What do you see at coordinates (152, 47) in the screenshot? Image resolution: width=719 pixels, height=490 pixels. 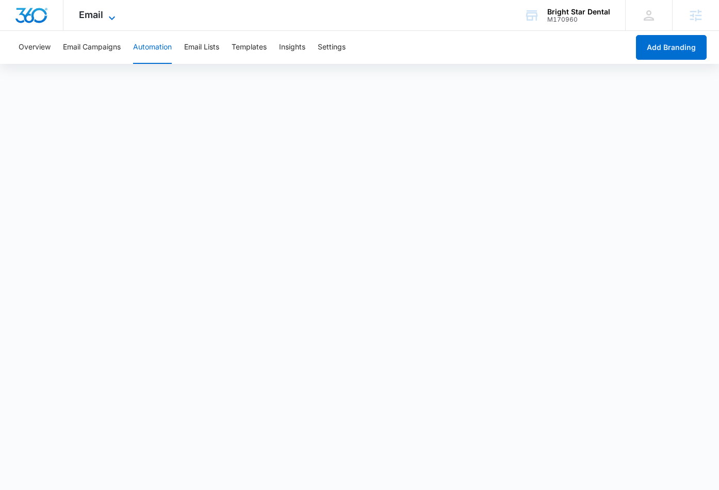 I see `button: Automation` at bounding box center [152, 47].